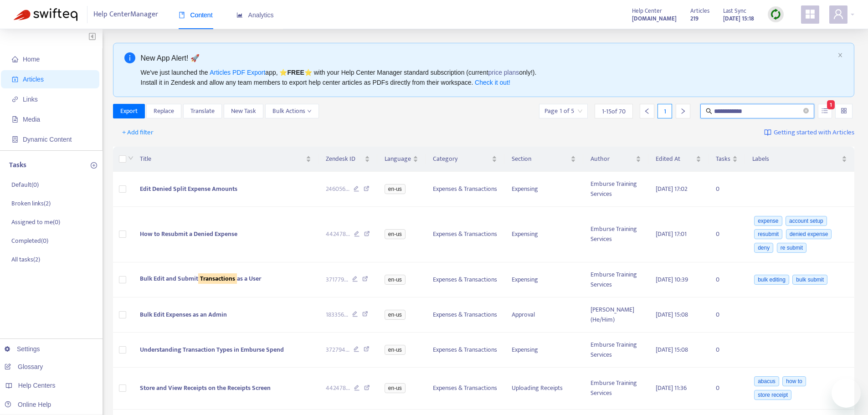  I want to click on span: file-image, so click(15, 120).